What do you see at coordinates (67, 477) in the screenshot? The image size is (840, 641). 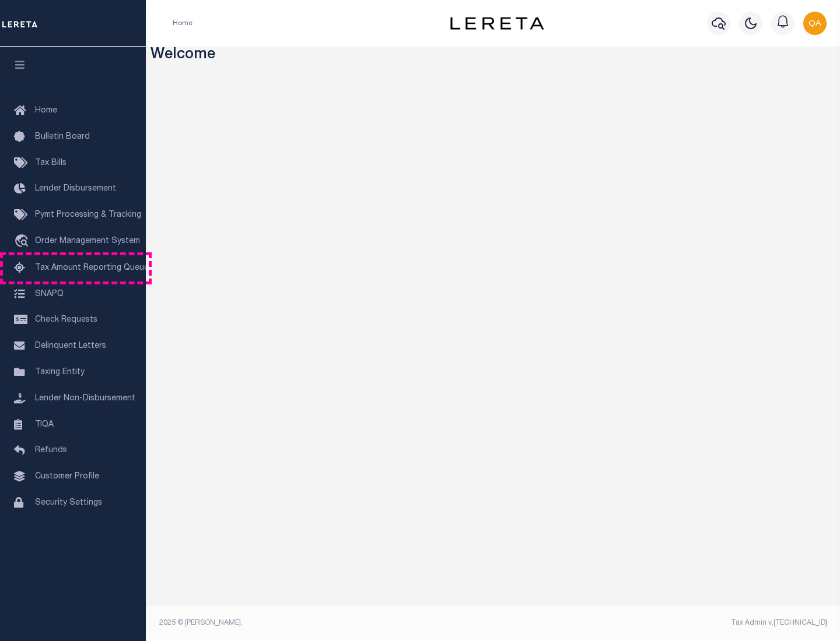 I see `span: Customer Profile` at bounding box center [67, 477].